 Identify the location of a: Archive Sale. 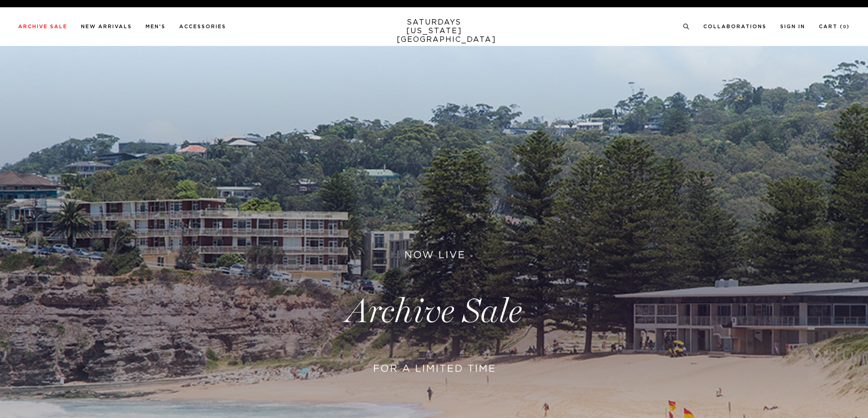
(43, 26).